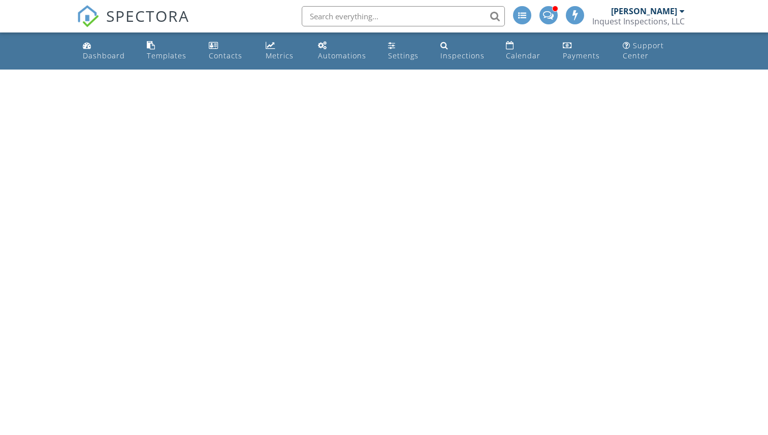 The height and width of the screenshot is (435, 768). Describe the element at coordinates (581, 55) in the screenshot. I see `div: Payments` at that location.